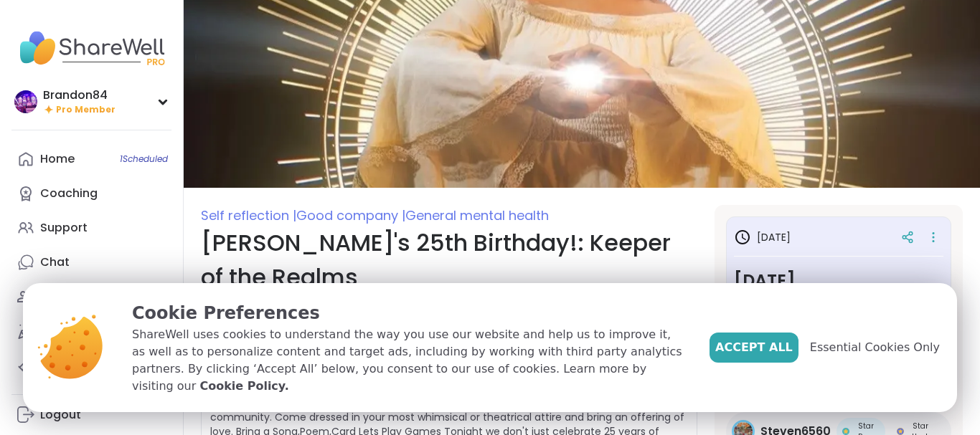 The height and width of the screenshot is (435, 980). I want to click on a: Support, so click(91, 228).